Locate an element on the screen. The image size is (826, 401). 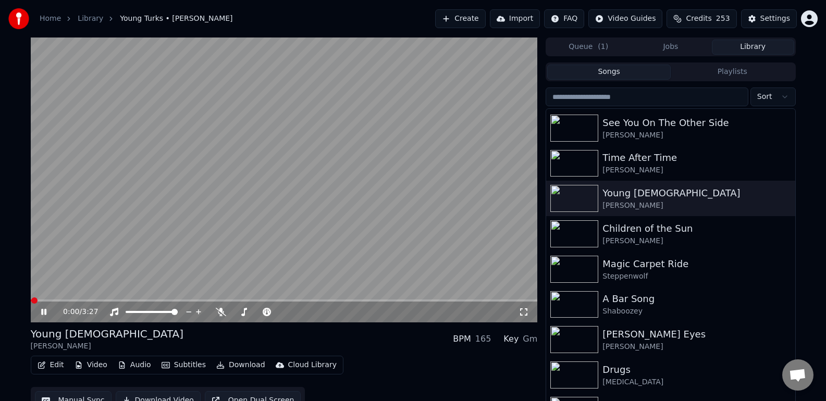
button: Import is located at coordinates (515, 19).